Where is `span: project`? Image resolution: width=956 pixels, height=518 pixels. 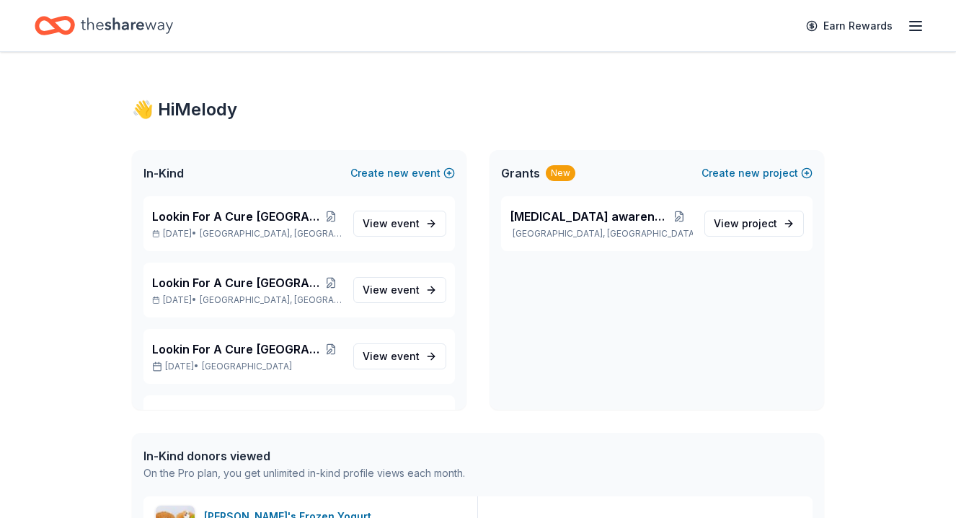
span: project is located at coordinates (759, 223).